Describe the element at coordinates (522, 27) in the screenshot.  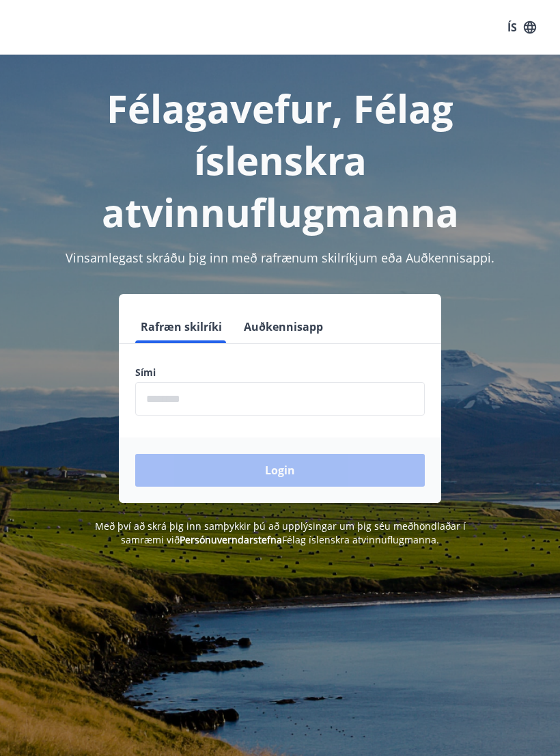
I see `button: ÍS` at that location.